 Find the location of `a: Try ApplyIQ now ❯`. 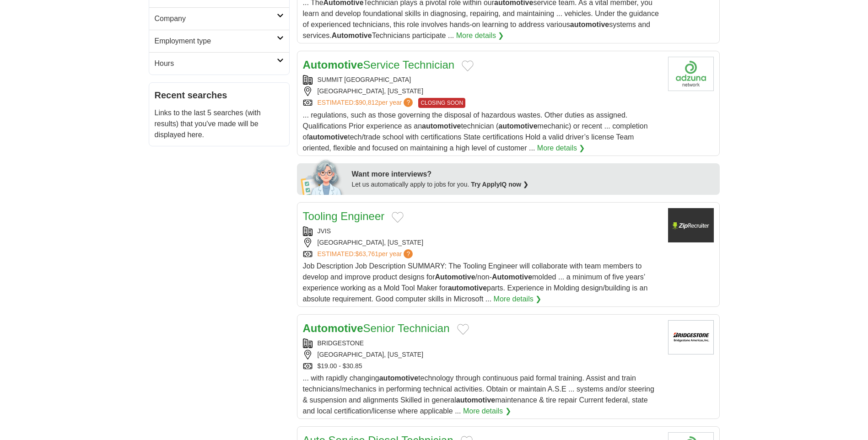

a: Try ApplyIQ now ❯ is located at coordinates (500, 184).